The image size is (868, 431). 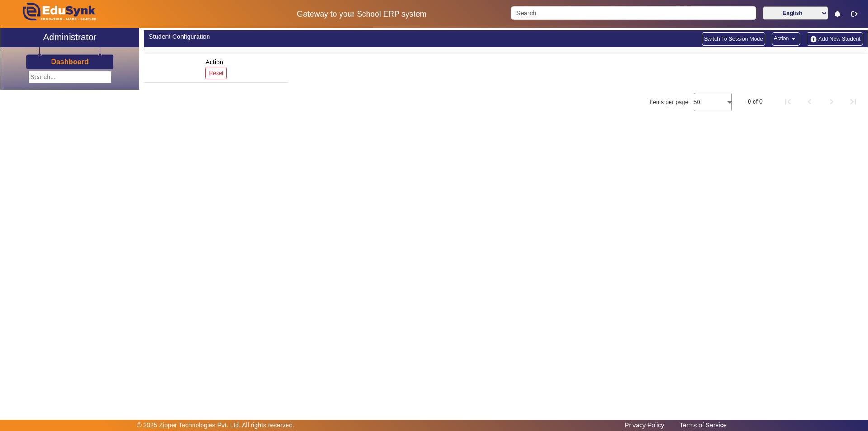 I want to click on button: First page, so click(x=788, y=102).